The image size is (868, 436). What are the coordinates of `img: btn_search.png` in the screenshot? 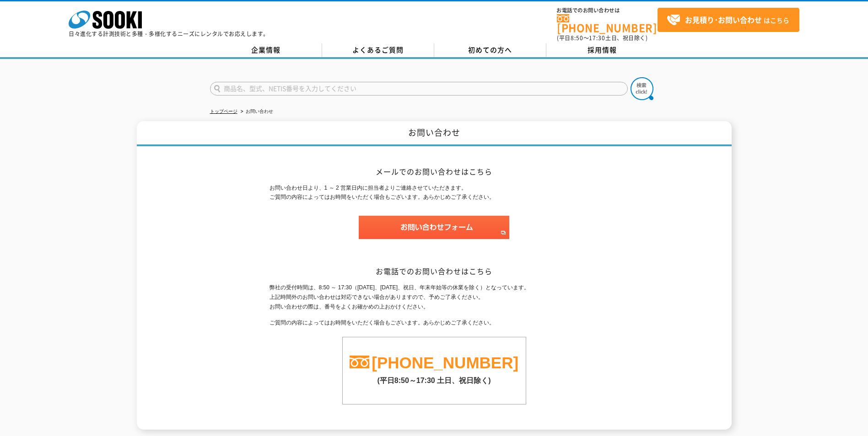 It's located at (642, 89).